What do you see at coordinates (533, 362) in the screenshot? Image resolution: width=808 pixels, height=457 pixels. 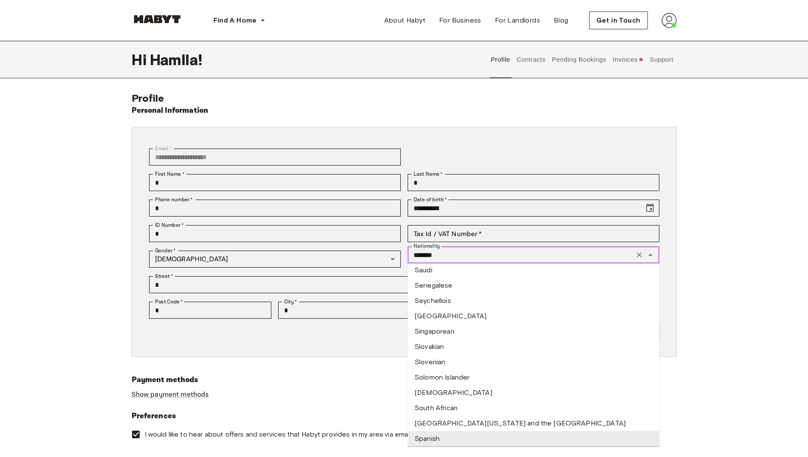 I see `li: Slovenian` at bounding box center [533, 362].